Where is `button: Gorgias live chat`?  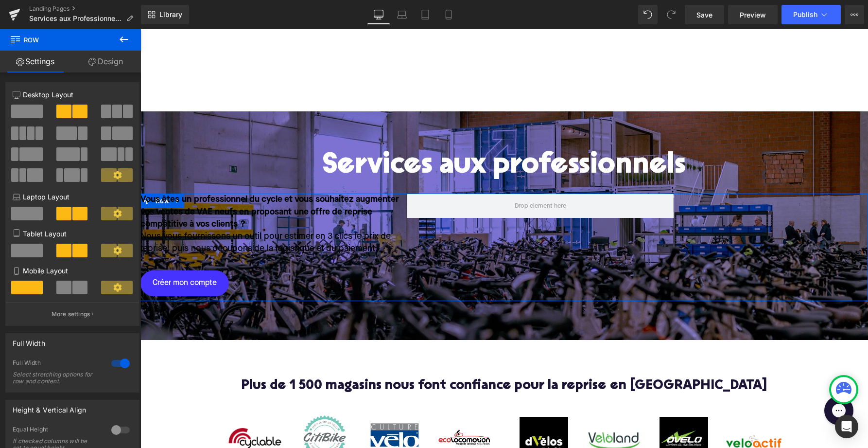 button: Gorgias live chat is located at coordinates (20, 18).